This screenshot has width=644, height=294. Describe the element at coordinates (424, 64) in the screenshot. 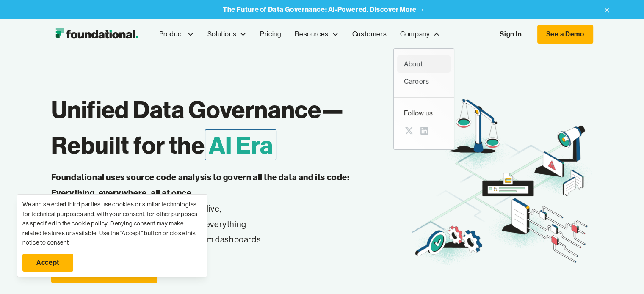

I see `div: About` at that location.